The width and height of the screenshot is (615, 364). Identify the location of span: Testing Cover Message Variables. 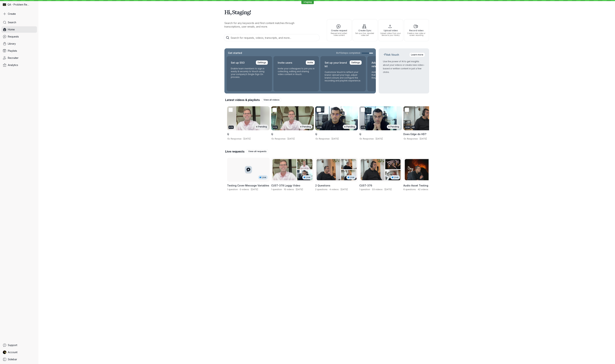
(248, 185).